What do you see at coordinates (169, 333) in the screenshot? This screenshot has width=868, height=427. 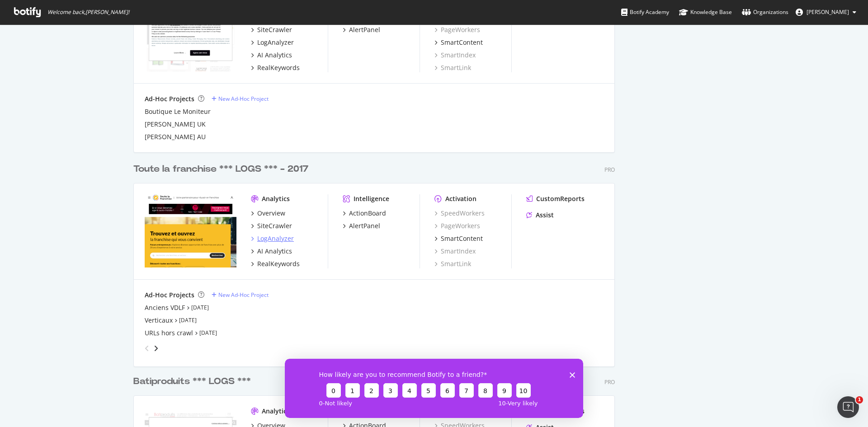 I see `a: URLs hors crawl` at bounding box center [169, 333].